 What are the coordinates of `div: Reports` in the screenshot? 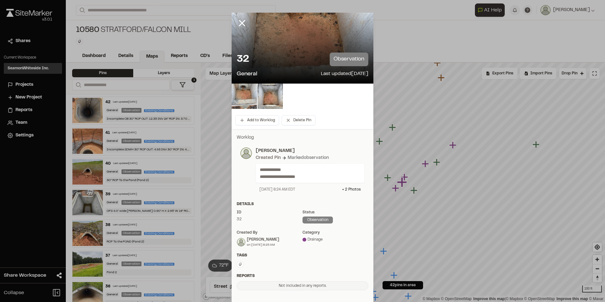 It's located at (302, 276).